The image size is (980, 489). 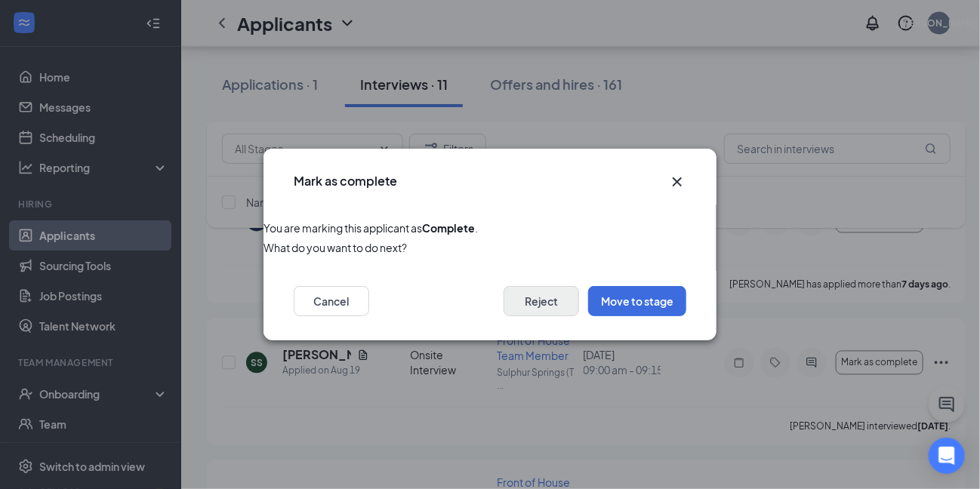 I want to click on svg: Cross, so click(x=677, y=182).